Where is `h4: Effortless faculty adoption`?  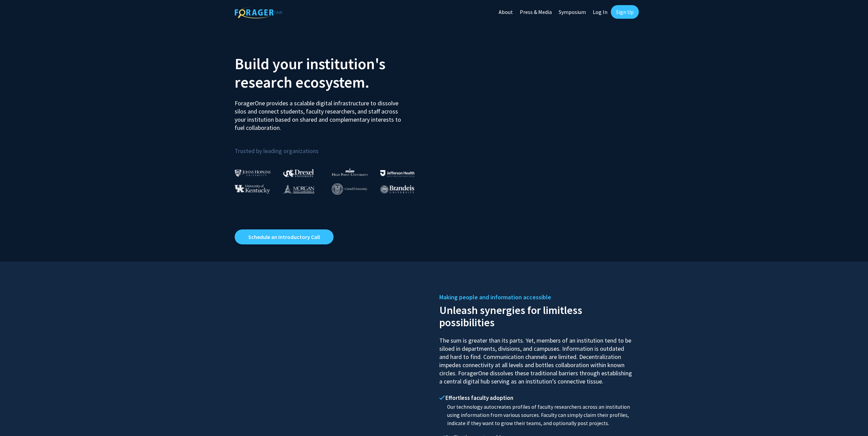 h4: Effortless faculty adoption is located at coordinates (536, 398).